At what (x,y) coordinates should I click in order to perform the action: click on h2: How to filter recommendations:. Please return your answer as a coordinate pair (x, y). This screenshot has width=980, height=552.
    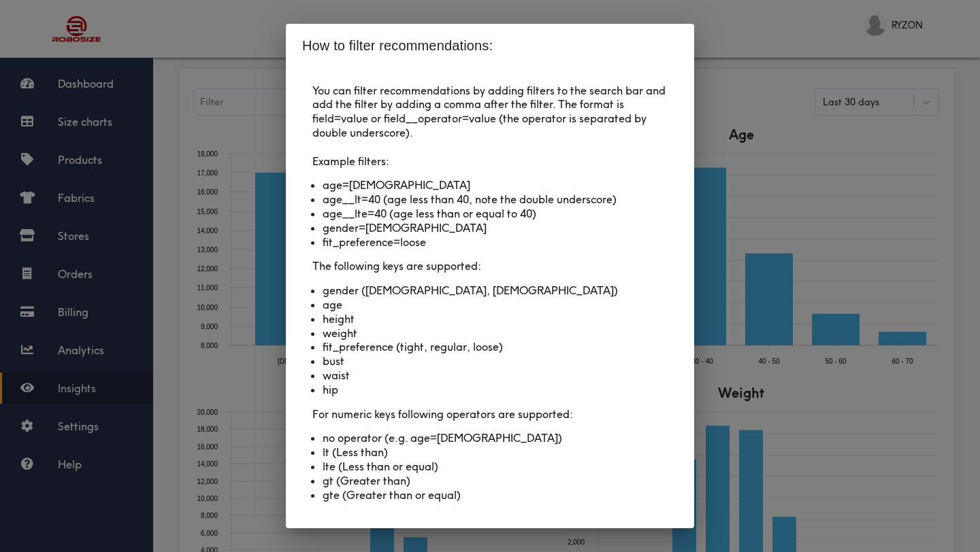
    Looking at the image, I should click on (490, 46).